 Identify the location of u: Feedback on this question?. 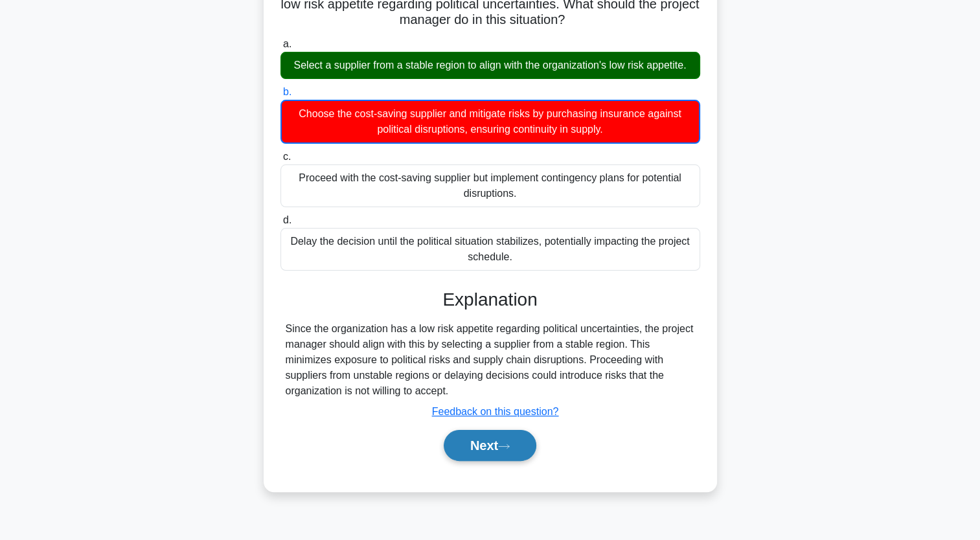
(495, 411).